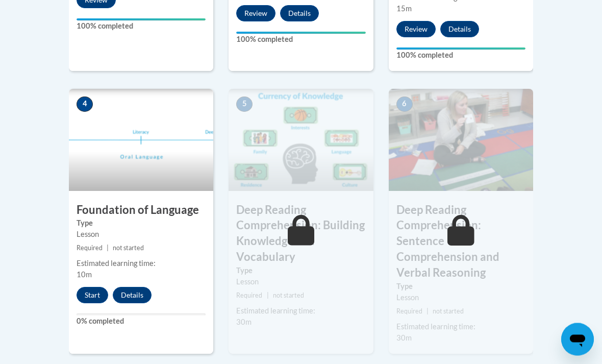 This screenshot has height=364, width=602. Describe the element at coordinates (245, 105) in the screenshot. I see `span: 5` at that location.